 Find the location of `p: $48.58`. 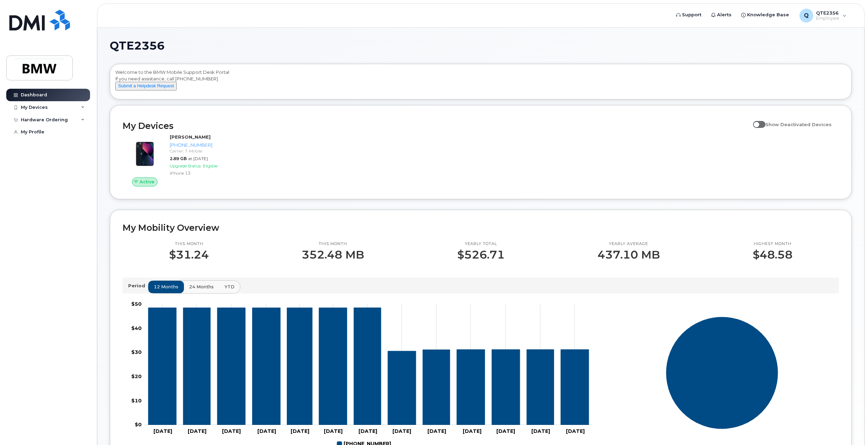

p: $48.58 is located at coordinates (773, 254).